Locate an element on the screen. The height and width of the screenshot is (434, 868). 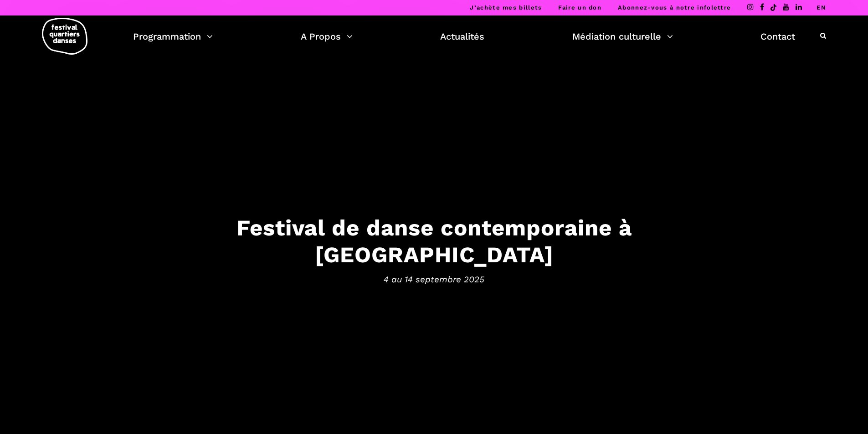
span: 4 au 14 septembre 2025 is located at coordinates (434, 279).